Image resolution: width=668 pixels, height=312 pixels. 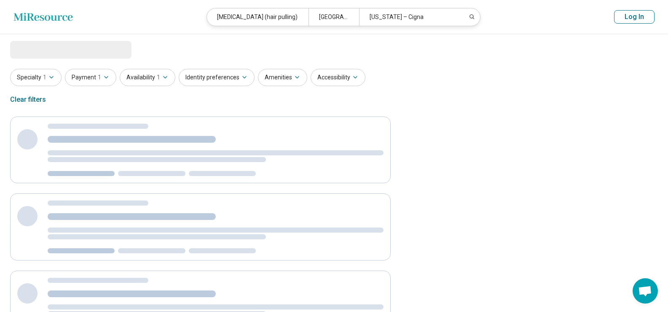 What do you see at coordinates (217, 77) in the screenshot?
I see `button: Identity preferences` at bounding box center [217, 77].